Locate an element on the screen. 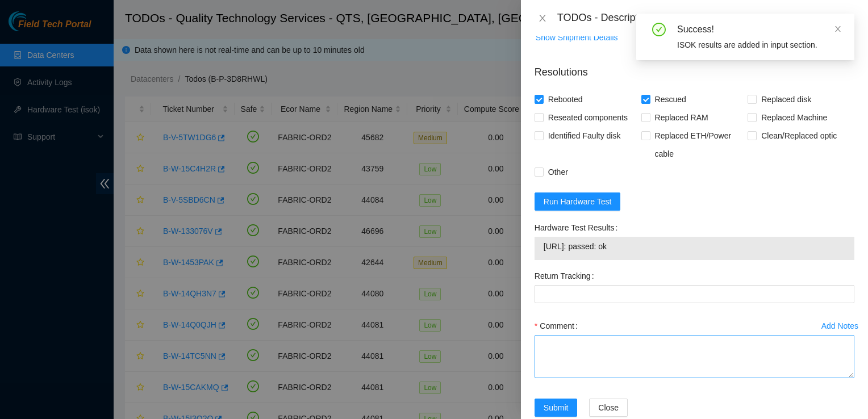 This screenshot has height=419, width=868. button: Run Hardware Test is located at coordinates (578, 202).